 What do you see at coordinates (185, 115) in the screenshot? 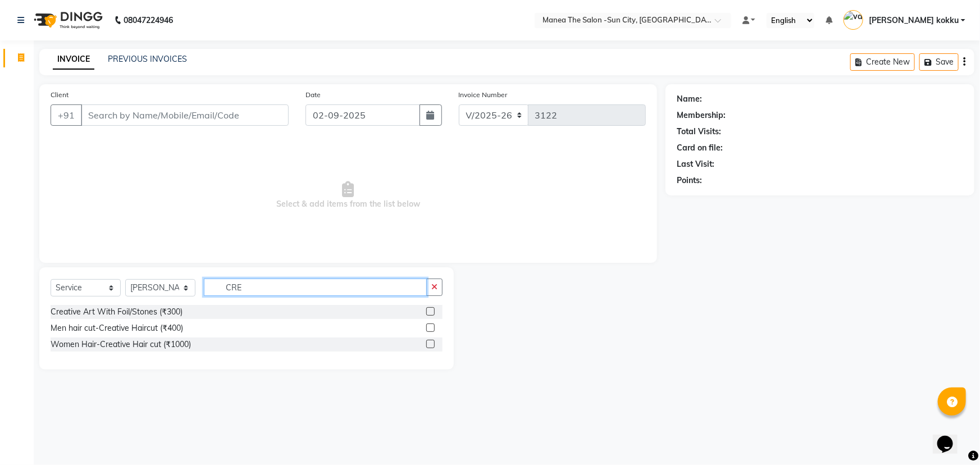
I see `input: Search by Name/Mobile/Email/Code` at bounding box center [185, 115].